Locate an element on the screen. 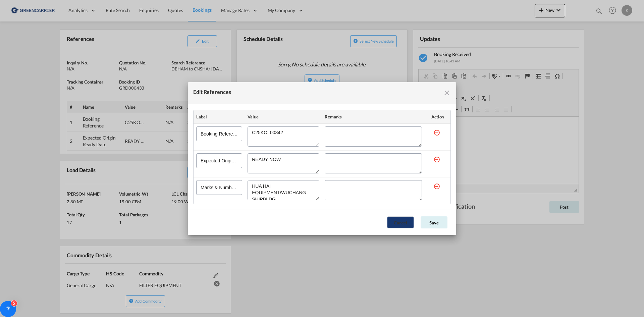 The image size is (644, 317). input: Marks & Numbers is located at coordinates (219, 188).